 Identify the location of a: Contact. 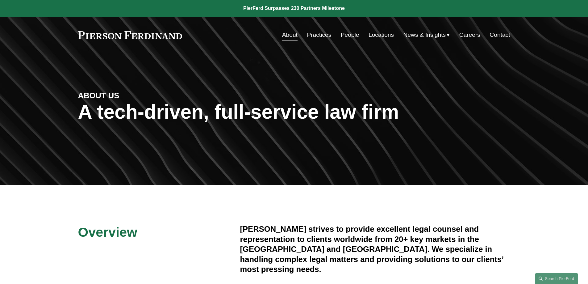
(500, 35).